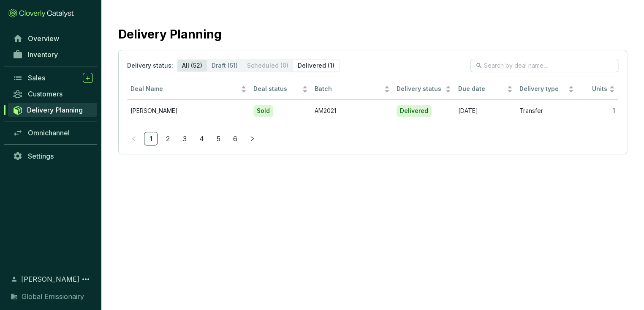 This screenshot has width=644, height=310. What do you see at coordinates (258, 65) in the screenshot?
I see `div: segmented control` at bounding box center [258, 65].